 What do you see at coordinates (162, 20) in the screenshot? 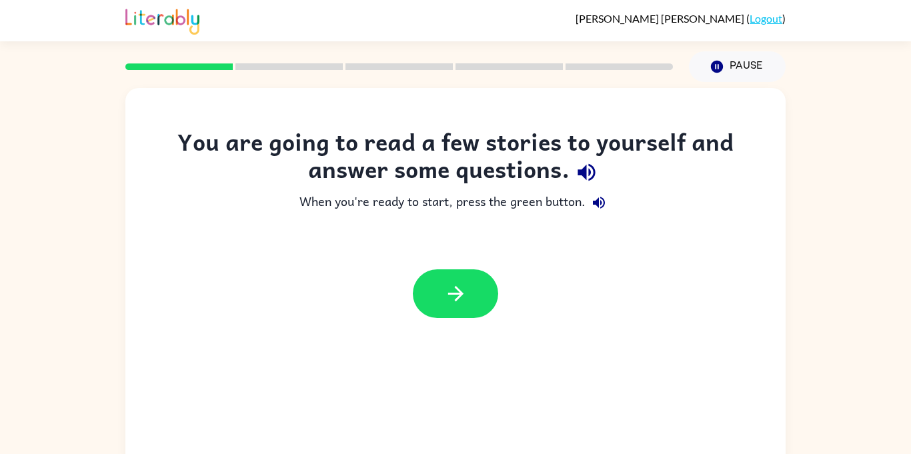
I see `img: Literably` at bounding box center [162, 20].